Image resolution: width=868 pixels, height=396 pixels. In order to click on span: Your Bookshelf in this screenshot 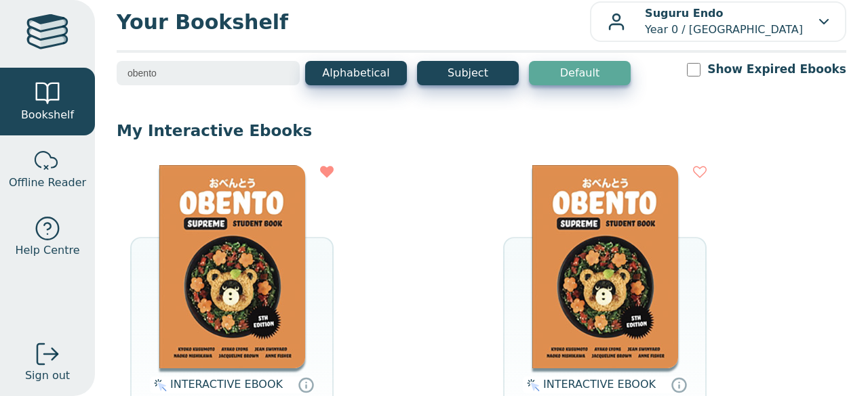, I will do `click(353, 22)`.